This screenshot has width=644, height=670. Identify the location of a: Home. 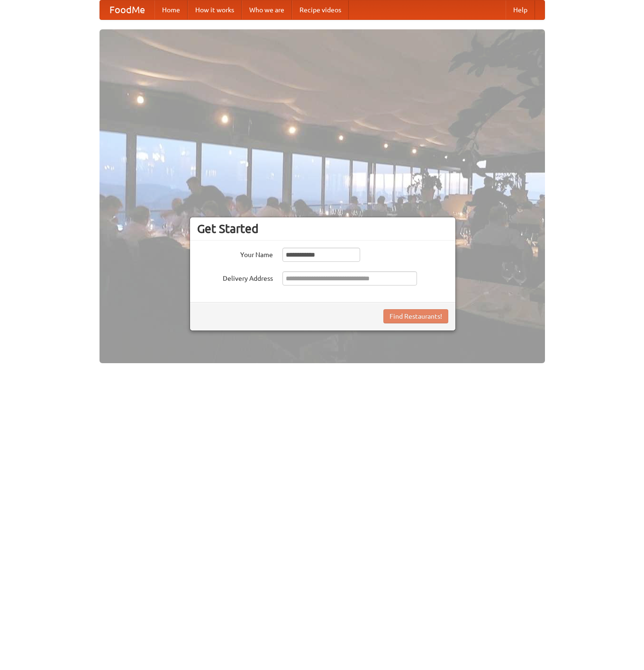
(171, 10).